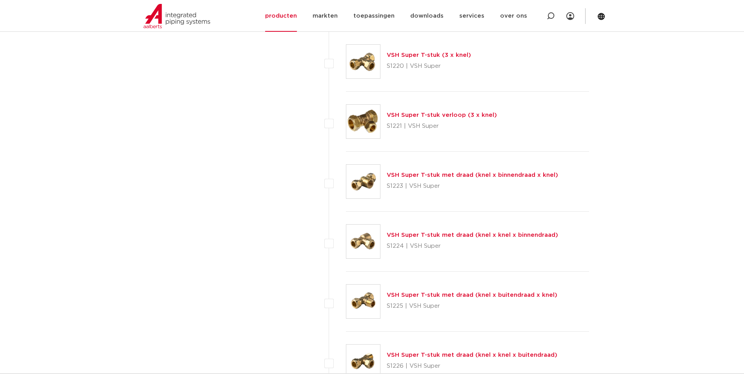 The height and width of the screenshot is (374, 744). Describe the element at coordinates (442, 115) in the screenshot. I see `a: VSH Super T-stuk verloop (3 x knel)` at that location.